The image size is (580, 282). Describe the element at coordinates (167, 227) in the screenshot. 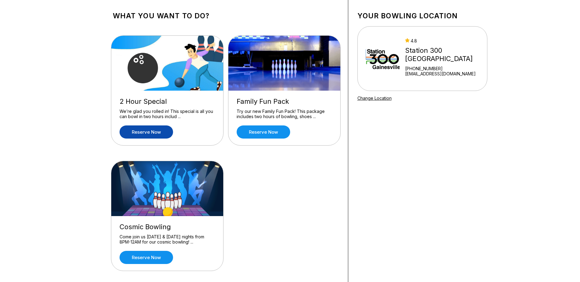

I see `div: Cosmic Bowling` at that location.